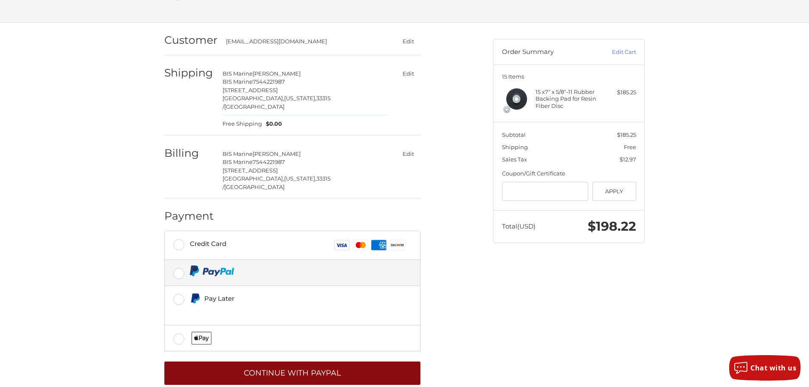  Describe the element at coordinates (765, 368) in the screenshot. I see `button: Chat with us` at that location.